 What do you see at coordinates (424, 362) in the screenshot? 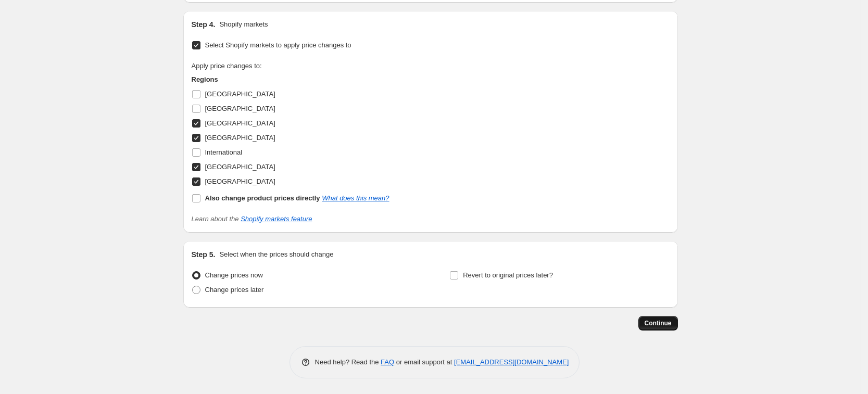
I see `span: or email support at` at bounding box center [424, 362].